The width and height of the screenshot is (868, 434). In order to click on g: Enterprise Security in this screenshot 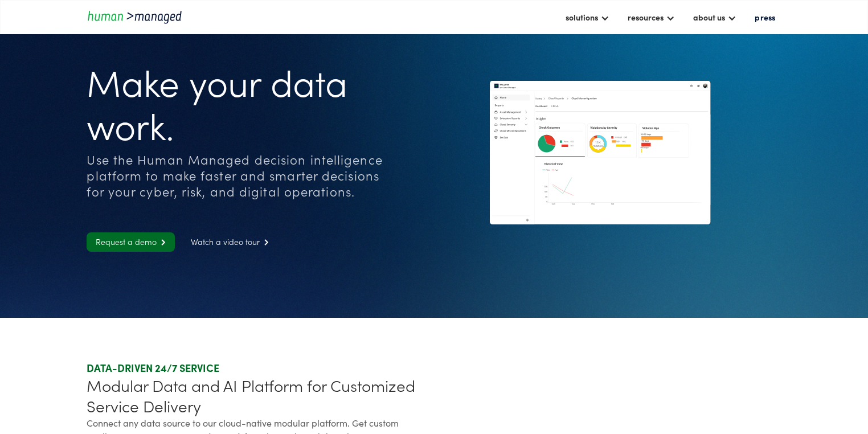, I will do `click(509, 119)`.